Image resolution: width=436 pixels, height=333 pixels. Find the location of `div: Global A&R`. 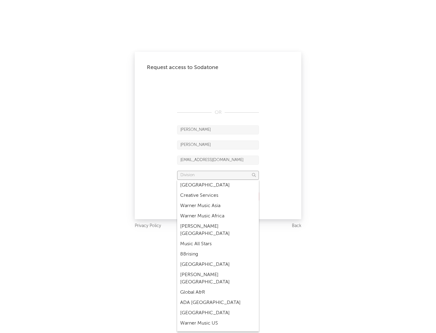

div: Global A&R is located at coordinates (218, 293).